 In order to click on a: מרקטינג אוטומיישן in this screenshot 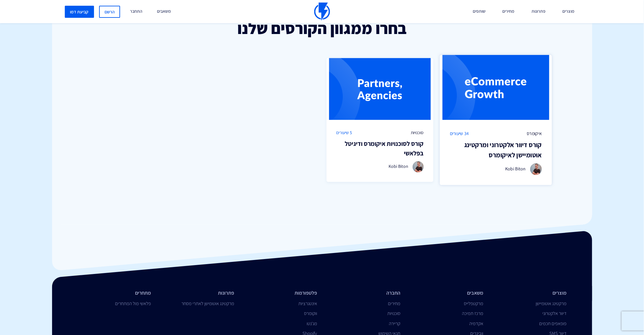, I will do `click(552, 303)`.